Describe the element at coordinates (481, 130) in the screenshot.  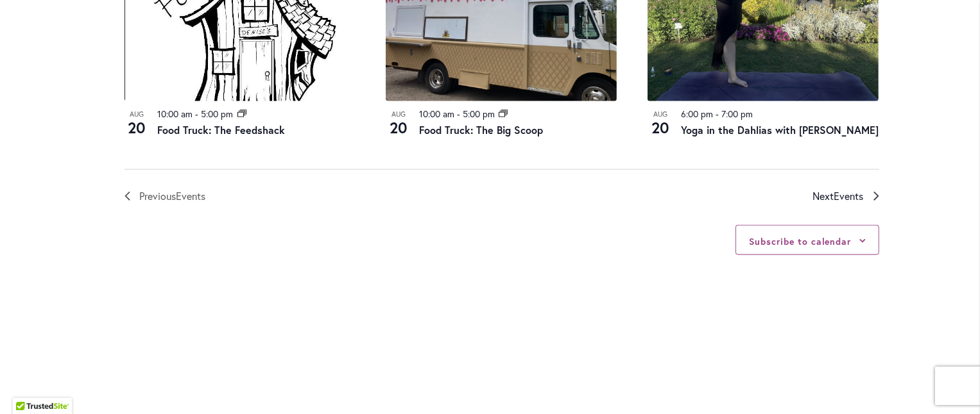
I see `a: Food Truck: The Big Scoop` at that location.